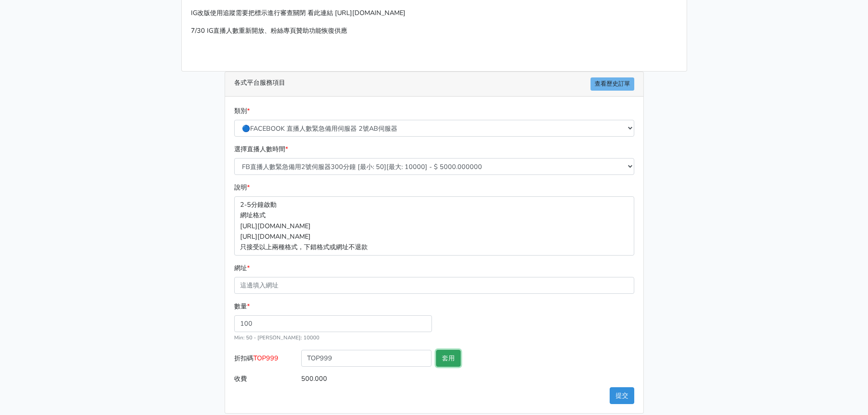 Image resolution: width=868 pixels, height=415 pixels. Describe the element at coordinates (242, 187) in the screenshot. I see `label: 說明` at that location.